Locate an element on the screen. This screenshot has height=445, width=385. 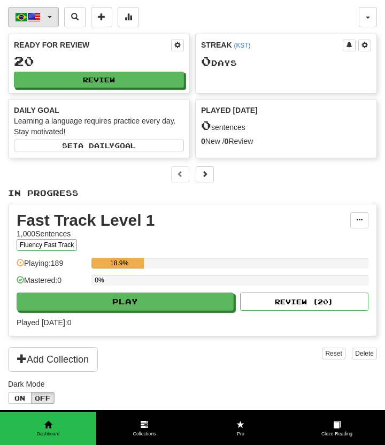
div: Mastered: 0 is located at coordinates (51, 283).